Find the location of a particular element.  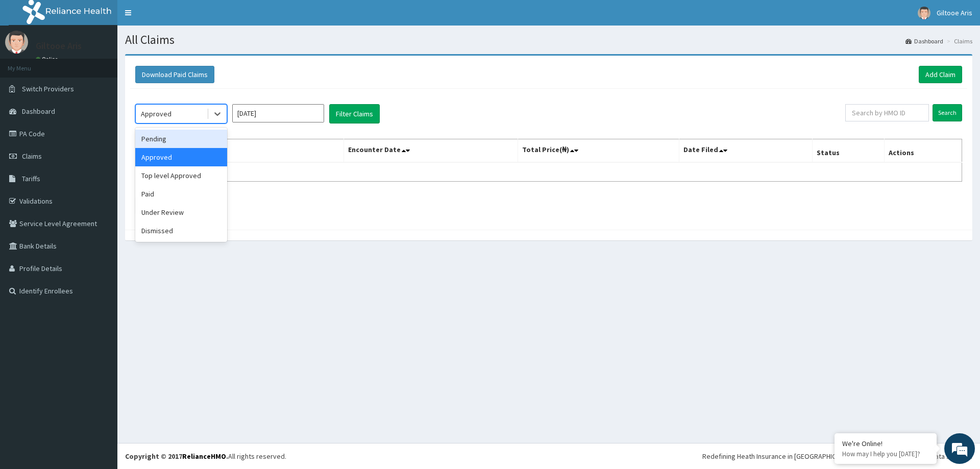

span: Switch Providers is located at coordinates (48, 89).